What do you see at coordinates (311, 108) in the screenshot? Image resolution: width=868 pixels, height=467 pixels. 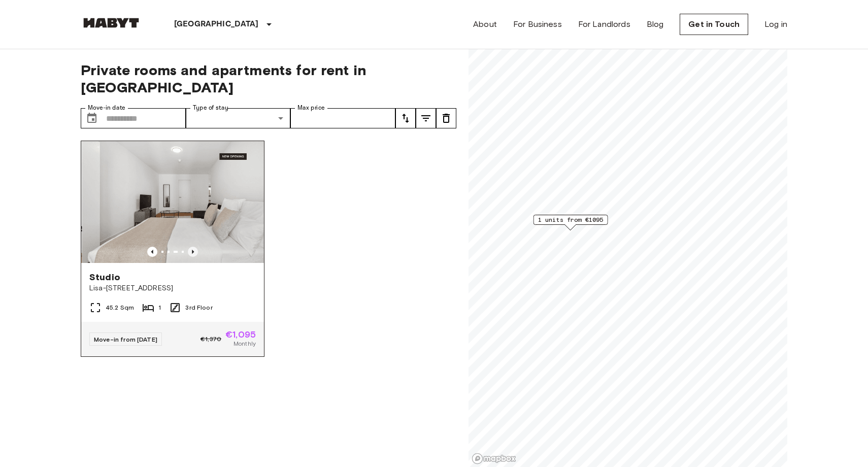 I see `label: Max price` at bounding box center [311, 108].